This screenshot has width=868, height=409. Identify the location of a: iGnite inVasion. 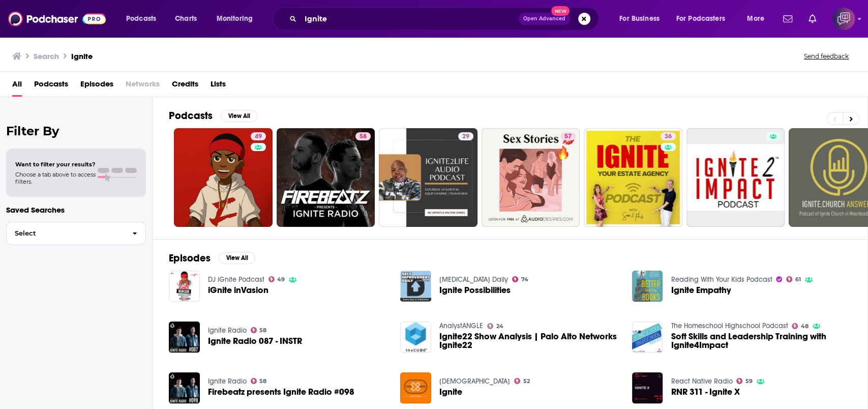
(184, 286).